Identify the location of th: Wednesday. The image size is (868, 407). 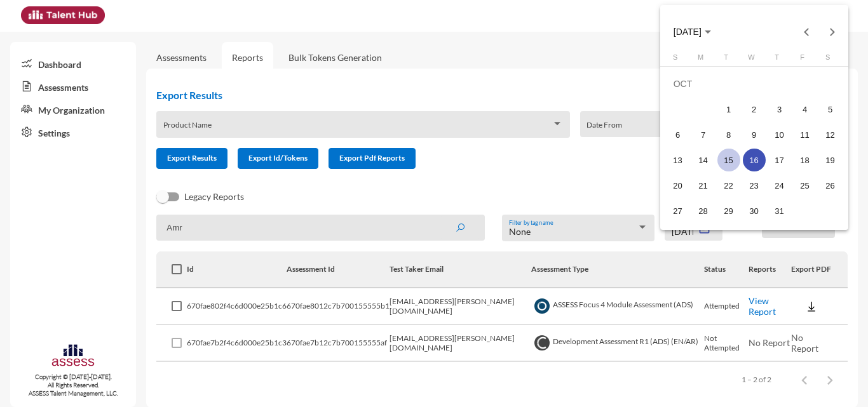
(754, 59).